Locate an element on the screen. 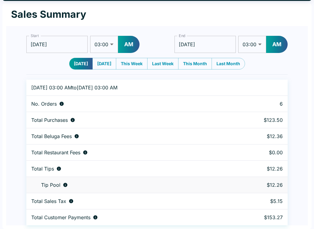 The height and width of the screenshot is (229, 314). button: This Month is located at coordinates (195, 64).